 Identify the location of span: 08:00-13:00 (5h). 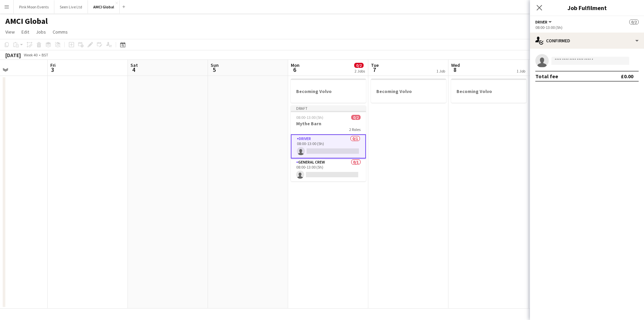
(310, 117).